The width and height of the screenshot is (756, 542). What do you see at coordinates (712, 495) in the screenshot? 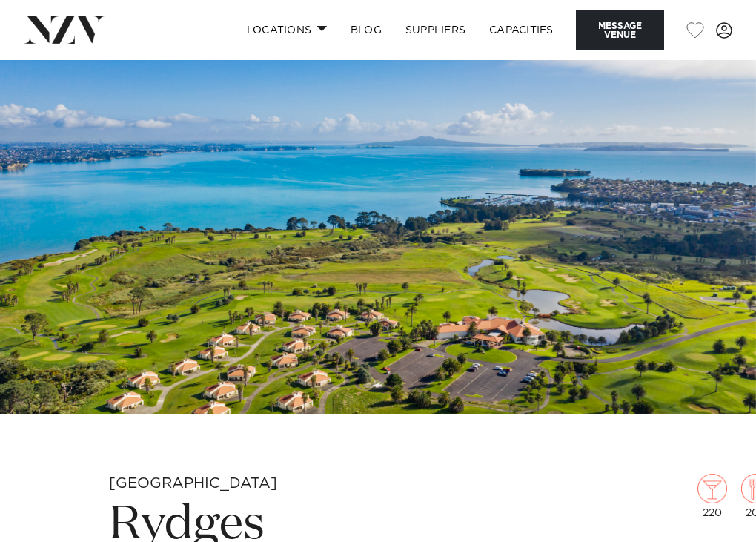
I see `div: 220` at bounding box center [712, 495].